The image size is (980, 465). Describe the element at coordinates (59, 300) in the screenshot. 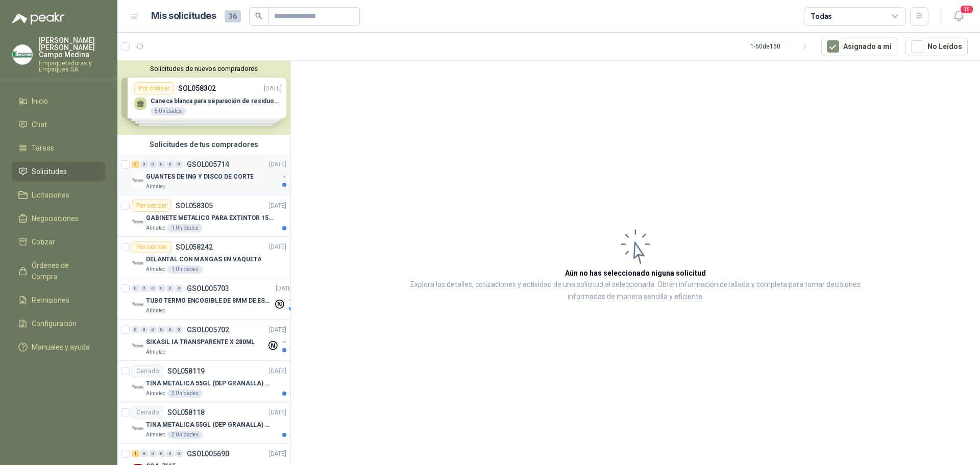

I see `a: Remisiones` at that location.